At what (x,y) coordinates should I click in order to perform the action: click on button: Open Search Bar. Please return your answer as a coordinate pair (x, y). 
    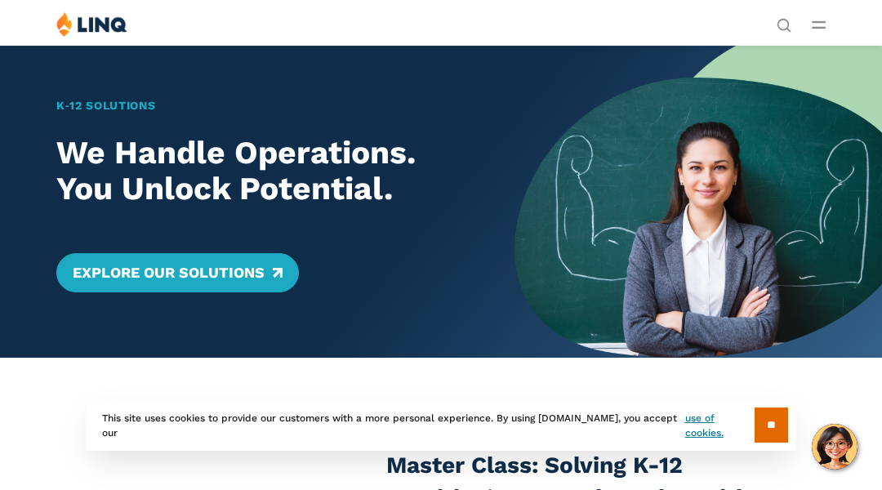
    Looking at the image, I should click on (784, 24).